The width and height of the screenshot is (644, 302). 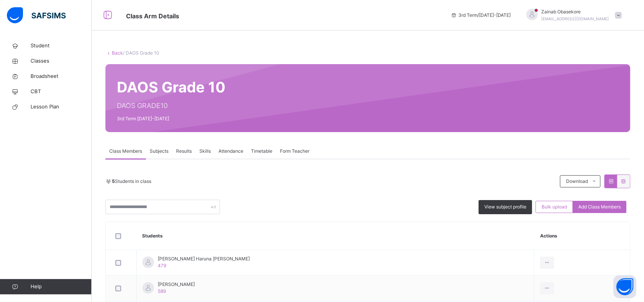 What do you see at coordinates (205, 151) in the screenshot?
I see `span: Skills` at bounding box center [205, 151].